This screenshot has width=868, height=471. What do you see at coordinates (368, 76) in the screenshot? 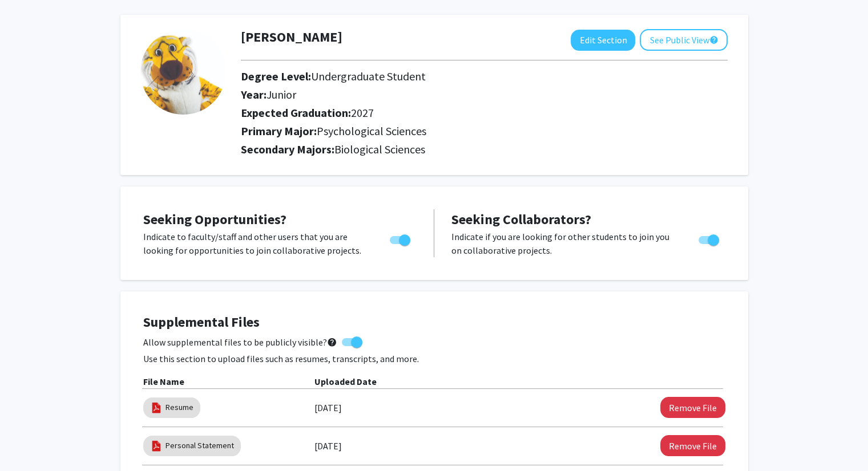
I see `span: Undergraduate Student` at bounding box center [368, 76].